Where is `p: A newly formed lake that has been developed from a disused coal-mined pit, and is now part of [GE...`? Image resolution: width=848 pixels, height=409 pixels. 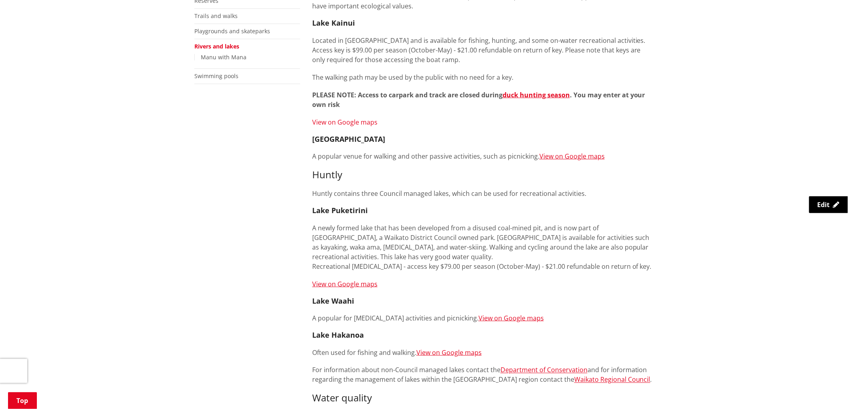
p: A newly formed lake that has been developed from a disused coal-mined pit, and is now part of [GE... is located at coordinates (483, 247).